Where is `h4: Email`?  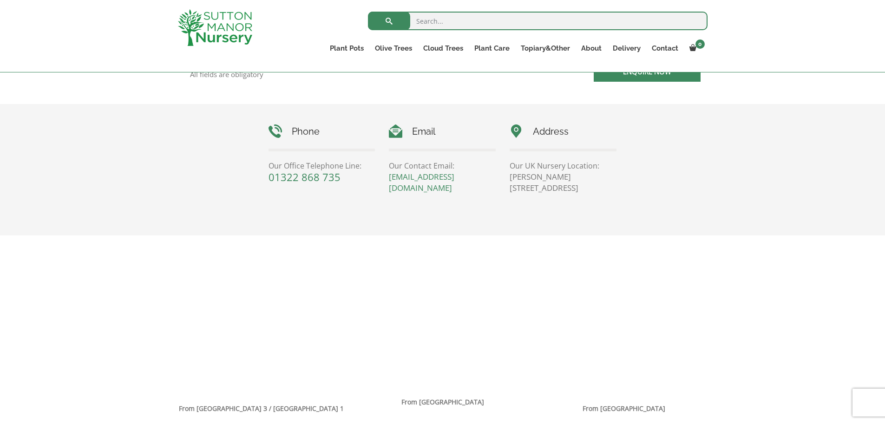
h4: Email is located at coordinates (442, 132).